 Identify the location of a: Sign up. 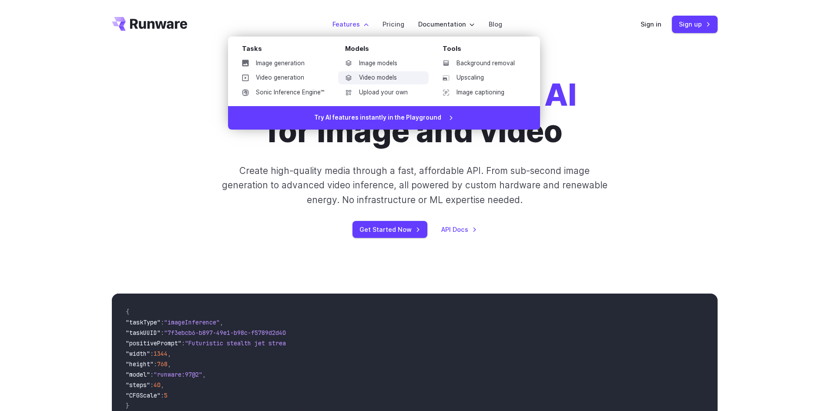
(694, 24).